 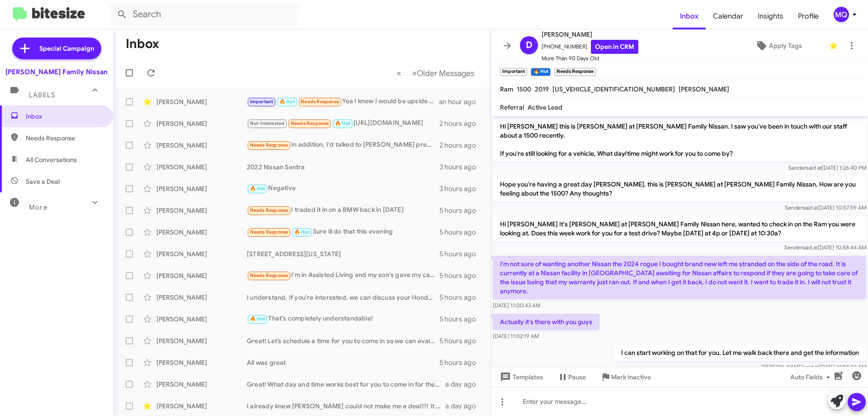 What do you see at coordinates (443, 73) in the screenshot?
I see `button: Next` at bounding box center [443, 73].